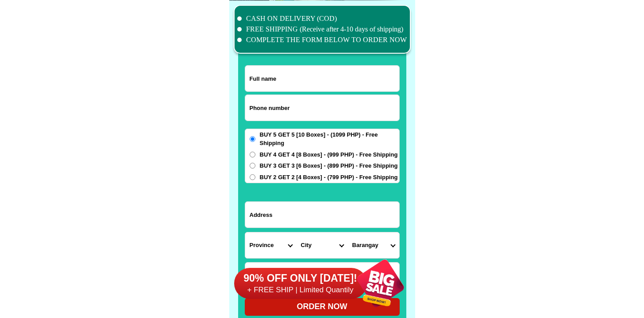 This screenshot has width=644, height=318. What do you see at coordinates (329, 166) in the screenshot?
I see `span: BUY 3 GET 3 [6 Boxes] - (899 PHP) - Free Shipping` at bounding box center [329, 166].